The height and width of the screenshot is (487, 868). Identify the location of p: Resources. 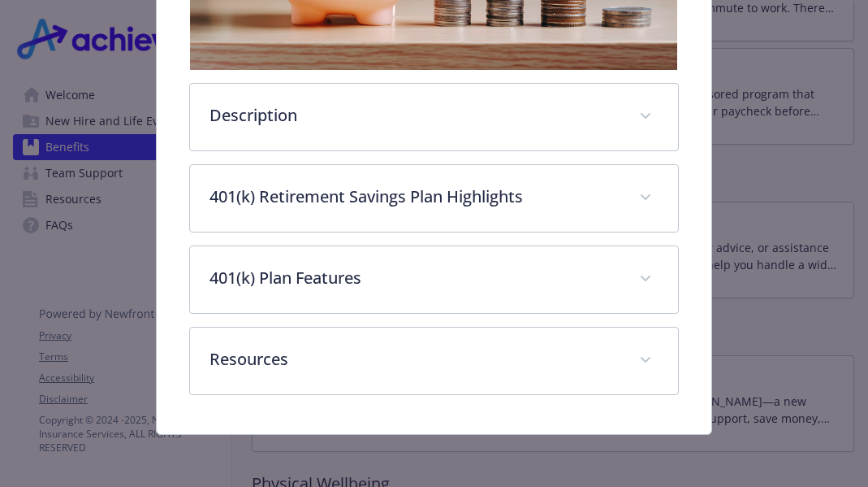
(414, 359).